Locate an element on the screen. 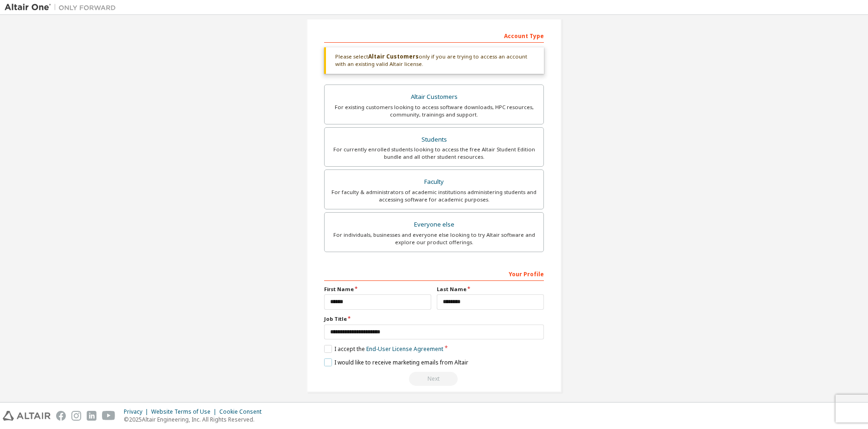  img: instagram.svg is located at coordinates (76, 415).